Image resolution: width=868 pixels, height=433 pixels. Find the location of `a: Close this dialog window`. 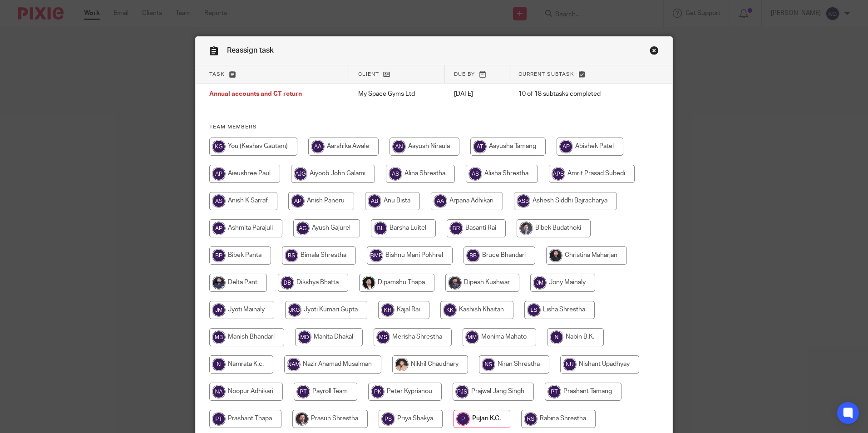

a: Close this dialog window is located at coordinates (655, 52).